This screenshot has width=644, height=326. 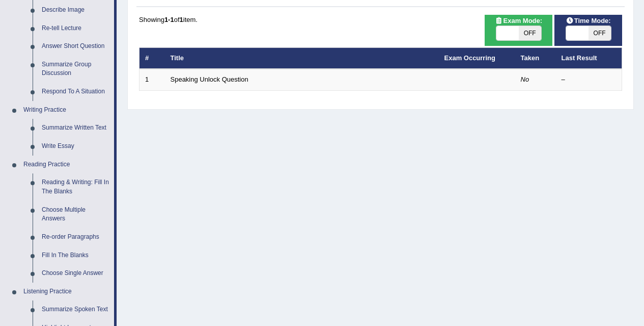 What do you see at coordinates (76, 46) in the screenshot?
I see `a: Answer Short Question` at bounding box center [76, 46].